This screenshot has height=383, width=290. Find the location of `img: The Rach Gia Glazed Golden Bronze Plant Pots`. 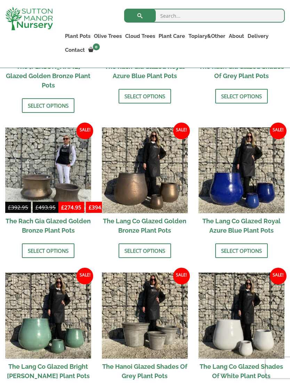

img: The Rach Gia Glazed Golden Bronze Plant Pots is located at coordinates (48, 170).